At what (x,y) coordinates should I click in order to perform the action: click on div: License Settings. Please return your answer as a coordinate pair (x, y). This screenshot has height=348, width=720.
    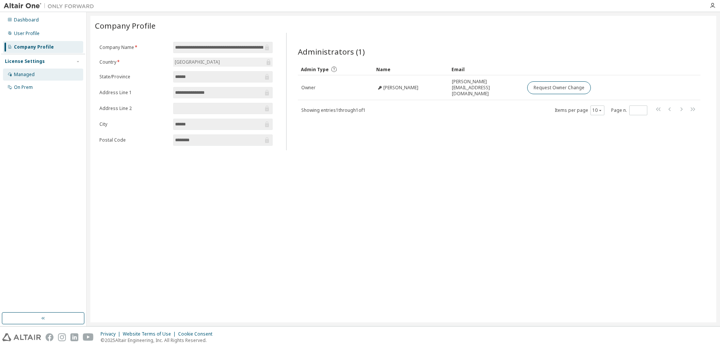
    Looking at the image, I should click on (25, 61).